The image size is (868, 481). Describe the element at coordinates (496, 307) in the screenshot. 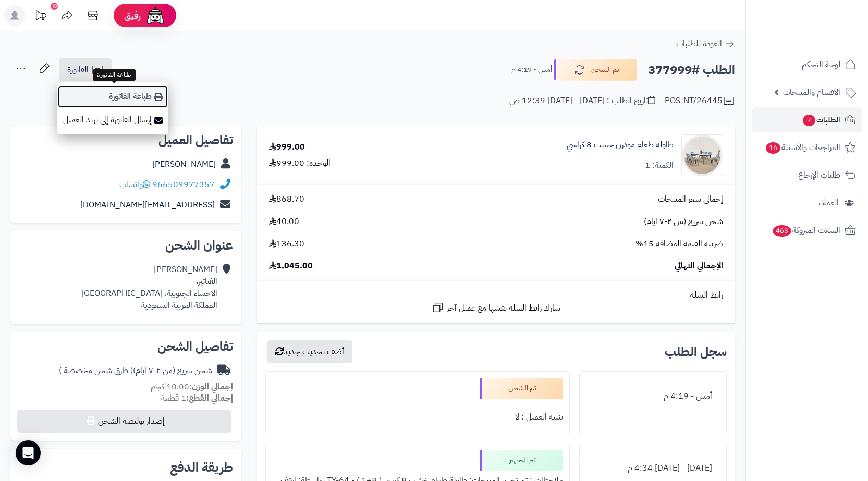

I see `a: شارك رابط السلة نفسها مع عميل آخر` at that location.